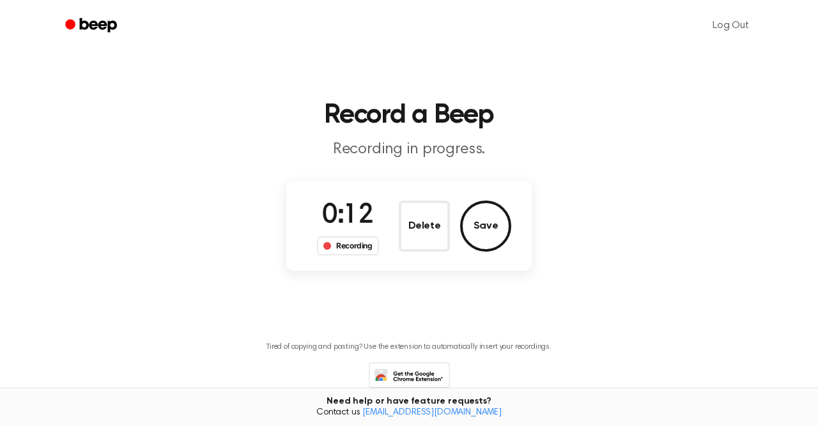  Describe the element at coordinates (409, 150) in the screenshot. I see `p: Recording in progress.` at that location.